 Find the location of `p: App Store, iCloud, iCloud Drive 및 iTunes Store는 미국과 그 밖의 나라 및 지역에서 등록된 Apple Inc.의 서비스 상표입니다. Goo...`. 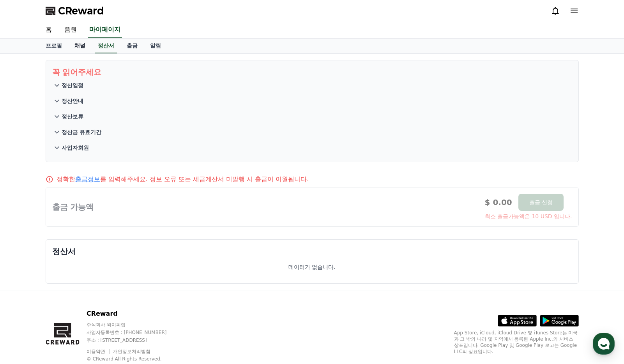

p: App Store, iCloud, iCloud Drive 및 iTunes Store는 미국과 그 밖의 나라 및 지역에서 등록된 Apple Inc.의 서비스 상표입니다. Goo... is located at coordinates (517, 342).